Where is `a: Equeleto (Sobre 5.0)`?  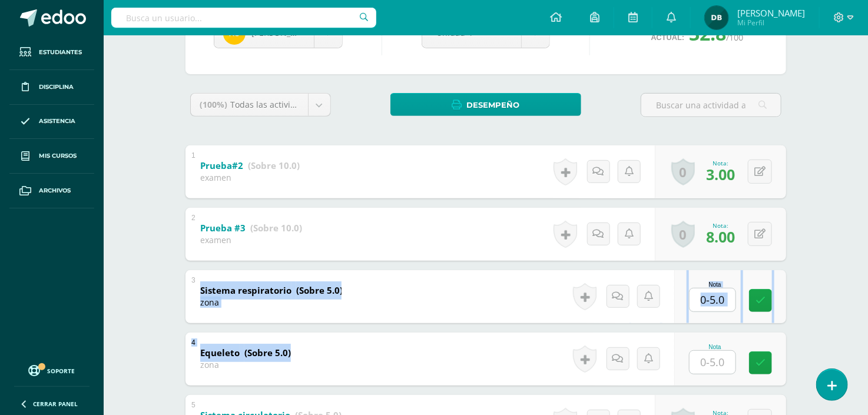 a: Equeleto (Sobre 5.0) is located at coordinates (246, 353).